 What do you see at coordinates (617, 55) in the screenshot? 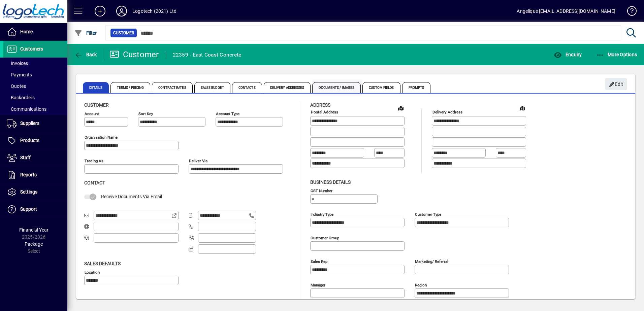
I see `span: More Options` at bounding box center [617, 55].